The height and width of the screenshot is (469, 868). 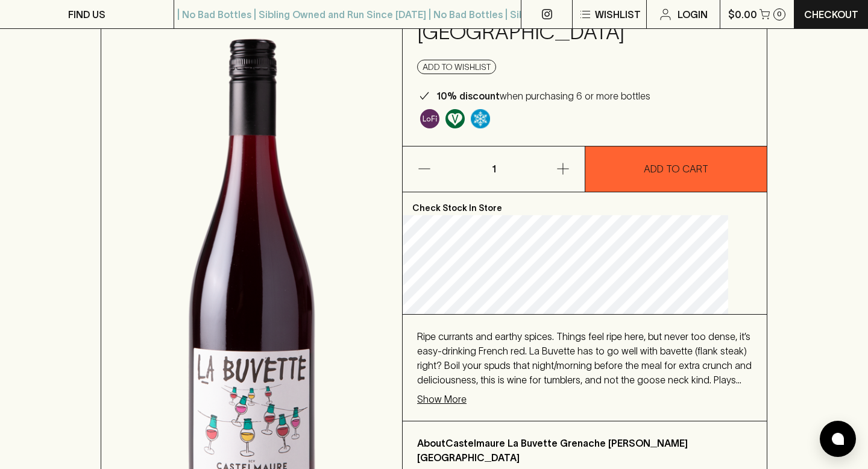 I want to click on p: Check Stock In Store, so click(x=585, y=204).